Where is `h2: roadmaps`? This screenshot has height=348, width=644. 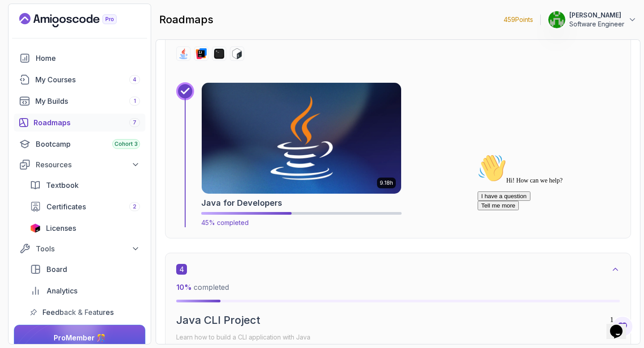
h2: roadmaps is located at coordinates (186, 20).